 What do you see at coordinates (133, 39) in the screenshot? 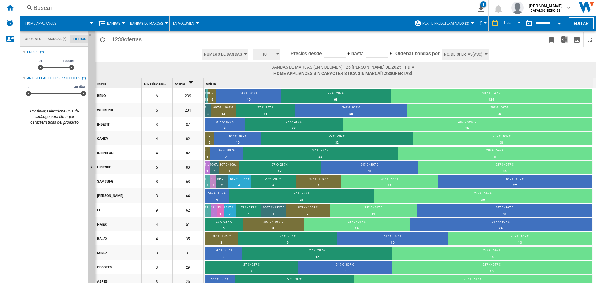
I see `span: ofertas` at bounding box center [133, 39].